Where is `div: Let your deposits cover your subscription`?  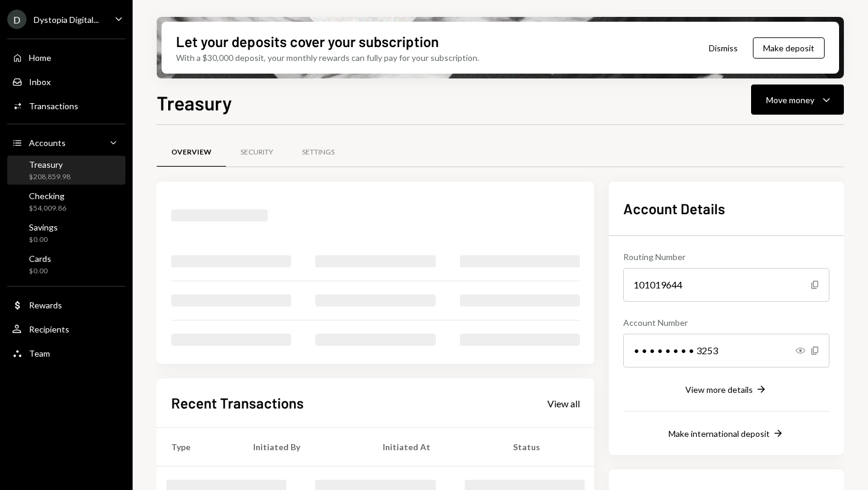
div: Let your deposits cover your subscription is located at coordinates (308, 41).